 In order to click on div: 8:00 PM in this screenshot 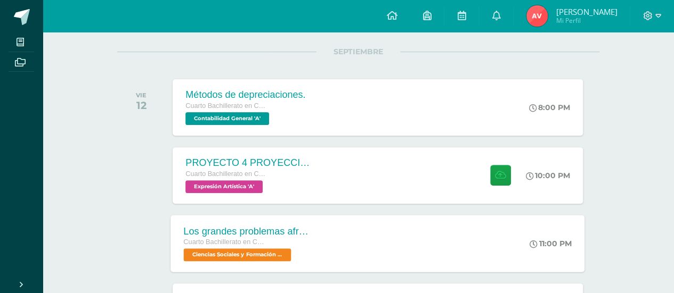, I will do `click(549, 108)`.